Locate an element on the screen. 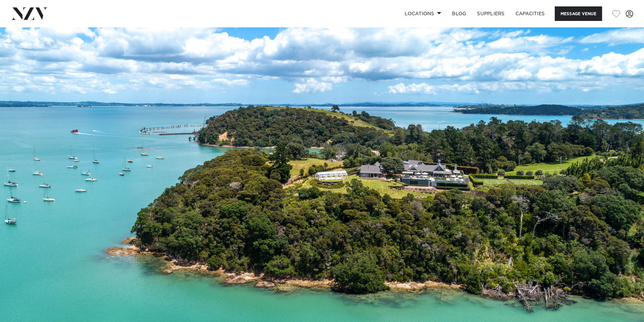 The height and width of the screenshot is (322, 644). a: BLOG is located at coordinates (459, 13).